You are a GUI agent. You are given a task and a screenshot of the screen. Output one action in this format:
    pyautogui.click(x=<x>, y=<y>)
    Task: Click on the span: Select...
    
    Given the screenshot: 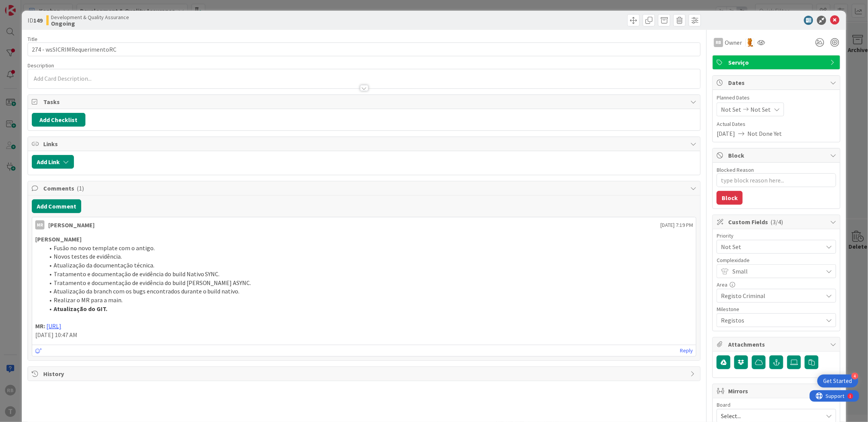 What is the action you would take?
    pyautogui.click(x=770, y=416)
    